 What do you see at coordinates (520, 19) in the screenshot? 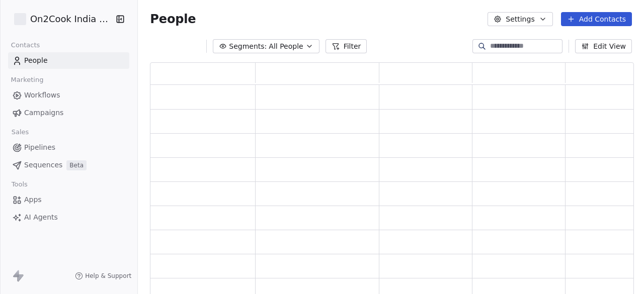
I see `button: Settings` at bounding box center [520, 19].